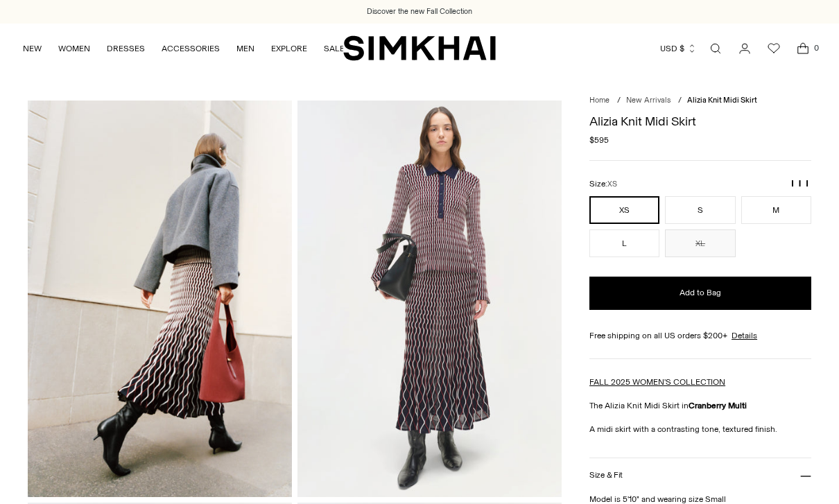 This screenshot has width=839, height=504. I want to click on a: Discover the new Fall Collection, so click(420, 12).